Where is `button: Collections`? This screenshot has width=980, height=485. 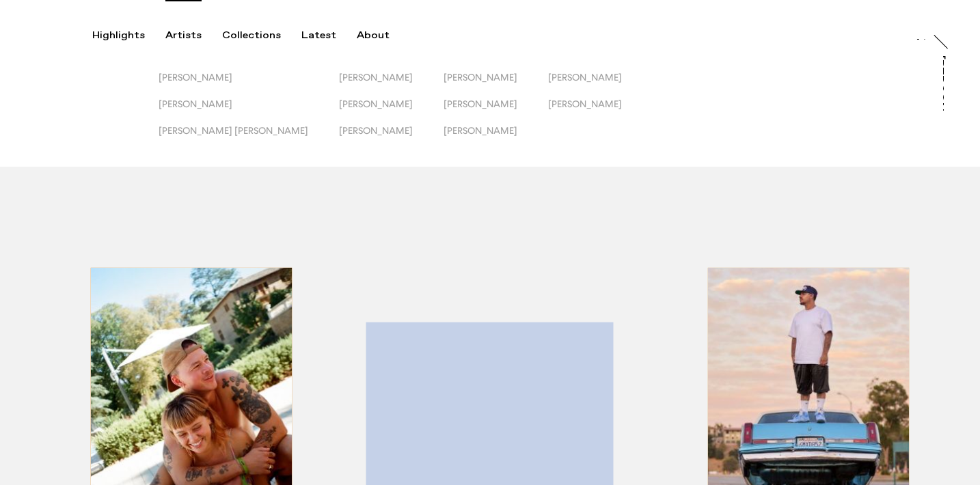 button: Collections is located at coordinates (262, 36).